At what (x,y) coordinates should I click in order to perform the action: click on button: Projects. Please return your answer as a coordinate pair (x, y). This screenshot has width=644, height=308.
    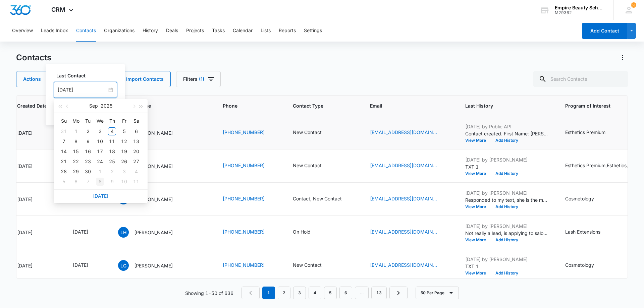
    Looking at the image, I should click on (195, 31).